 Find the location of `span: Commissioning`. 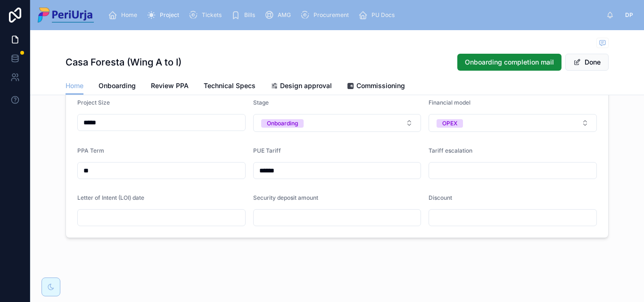

span: Commissioning is located at coordinates (380, 86).